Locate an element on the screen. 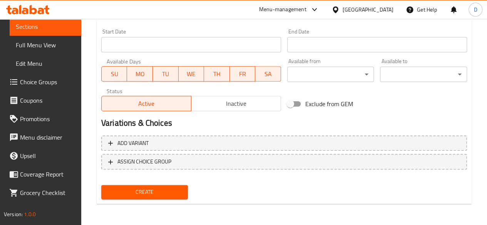 The height and width of the screenshot is (225, 487). a: Choice Groups is located at coordinates (42, 82).